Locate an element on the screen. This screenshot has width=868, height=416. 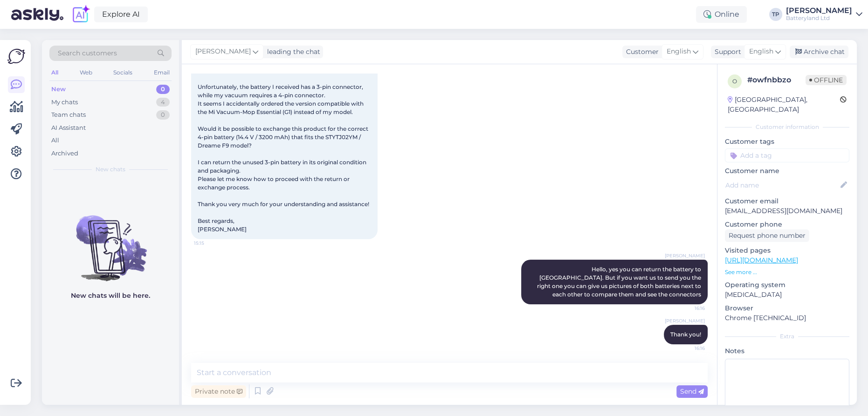
span: Thank you! is located at coordinates (686, 334).